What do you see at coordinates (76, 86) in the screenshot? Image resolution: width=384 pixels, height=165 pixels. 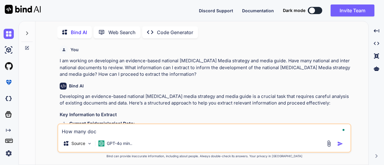 I see `h6: Bind AI` at bounding box center [76, 86].